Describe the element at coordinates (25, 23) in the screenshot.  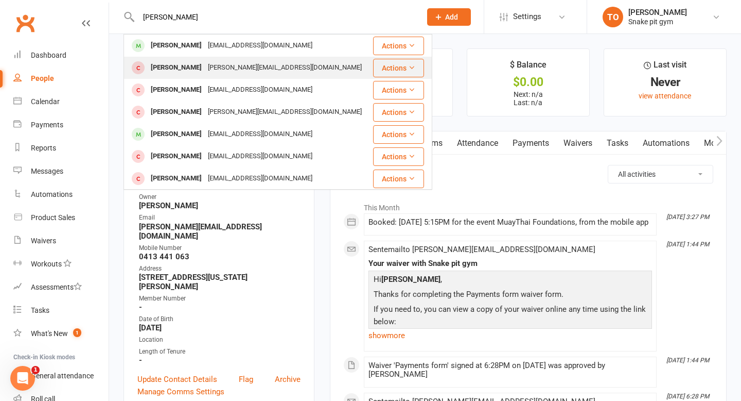
I see `a: Clubworx` at that location.